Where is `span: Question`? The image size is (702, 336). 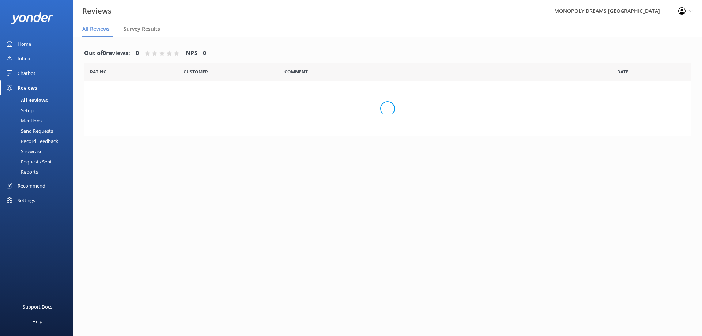
span: Question is located at coordinates (296, 72).